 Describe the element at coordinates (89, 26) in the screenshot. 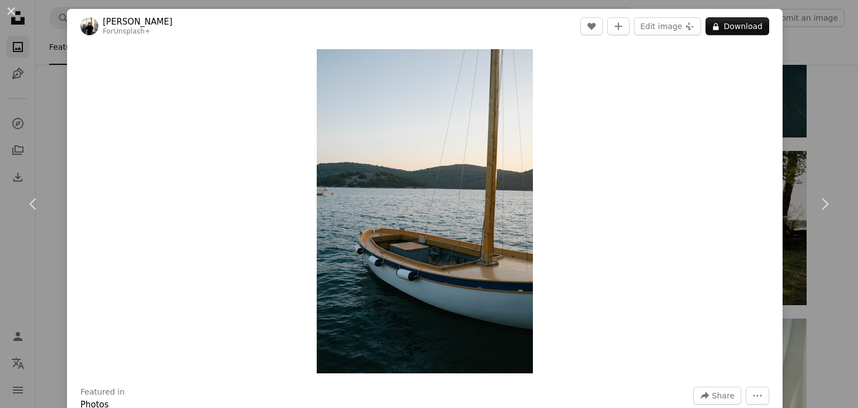

I see `a: Go to Giulia Squillace's profile` at that location.